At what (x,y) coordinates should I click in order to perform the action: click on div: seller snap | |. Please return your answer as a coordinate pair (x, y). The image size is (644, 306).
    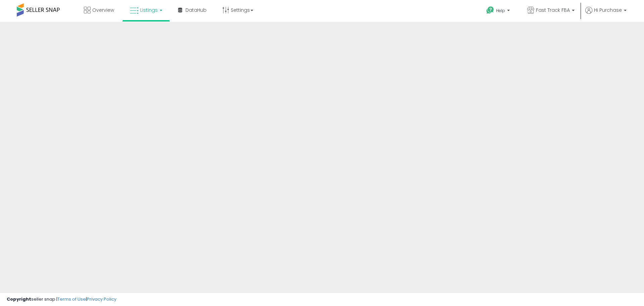
    Looking at the image, I should click on (61, 299).